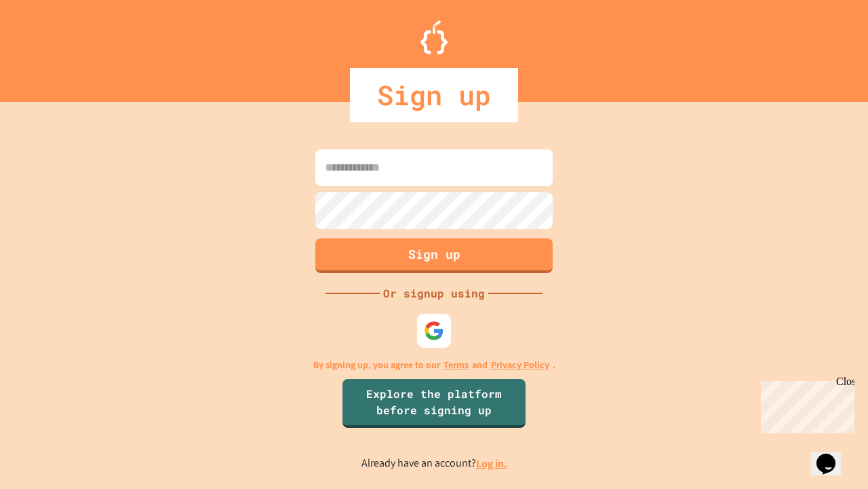 This screenshot has height=489, width=868. What do you see at coordinates (434, 403) in the screenshot?
I see `a: Explore the platform before signing up` at bounding box center [434, 403].